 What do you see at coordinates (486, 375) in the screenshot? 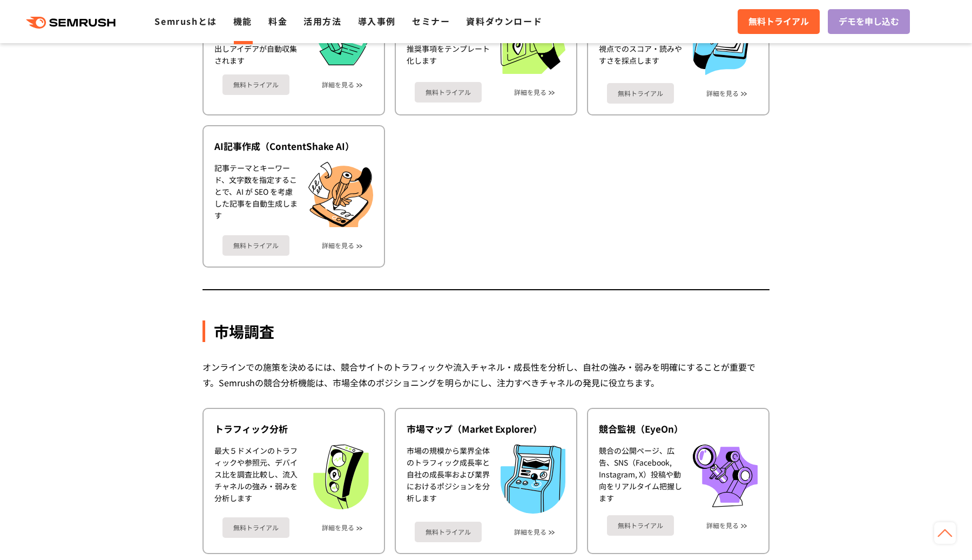
I see `div: オンラインでの施策を決めるには、競合サイトのトラフィックや流入チャネル・成長性を分析し、自社の強み・弱みを明確にすることが重要です。Semrushの競合分析機能は、市場全体のポジショニングを明ら...` at bounding box center [486, 375].